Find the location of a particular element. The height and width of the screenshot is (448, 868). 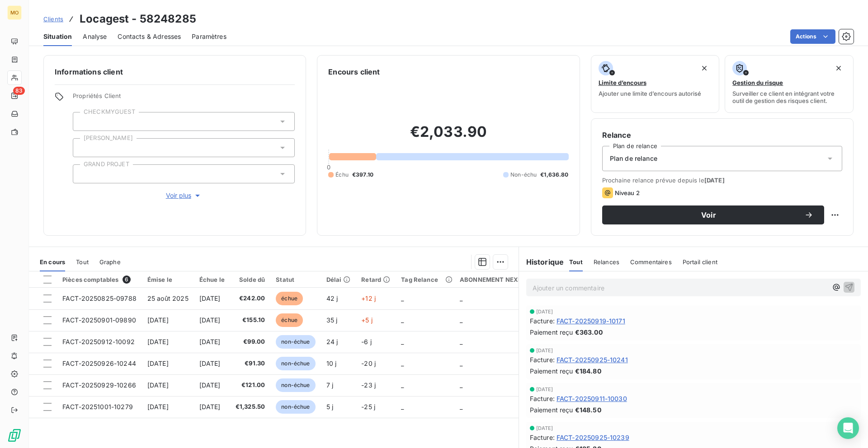

span: 24 j is located at coordinates (332, 341).